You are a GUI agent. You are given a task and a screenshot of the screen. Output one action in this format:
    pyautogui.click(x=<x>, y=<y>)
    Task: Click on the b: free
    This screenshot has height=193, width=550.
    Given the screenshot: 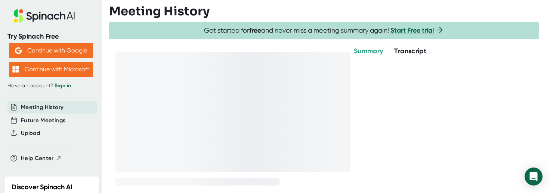 What is the action you would take?
    pyautogui.click(x=255, y=30)
    